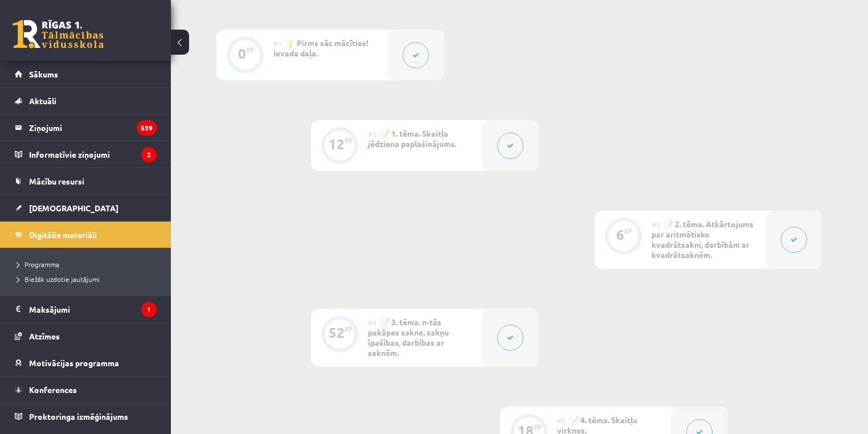 The image size is (868, 434). What do you see at coordinates (411, 138) in the screenshot?
I see `span: 📝 1. tēma. Skaitļa jēdziena paplašinājums.` at bounding box center [411, 138].